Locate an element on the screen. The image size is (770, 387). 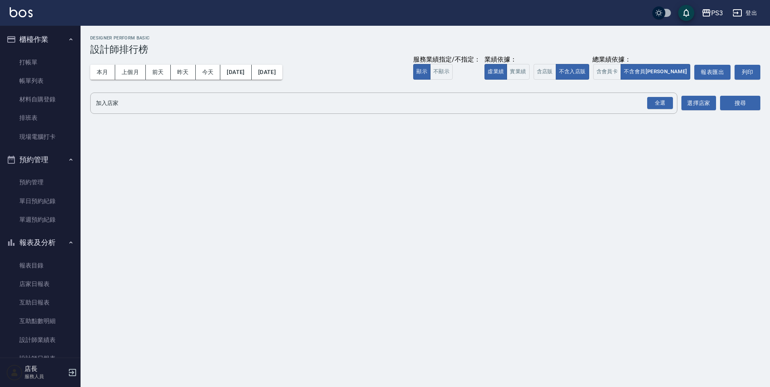
h5: 店長 is located at coordinates (45, 369).